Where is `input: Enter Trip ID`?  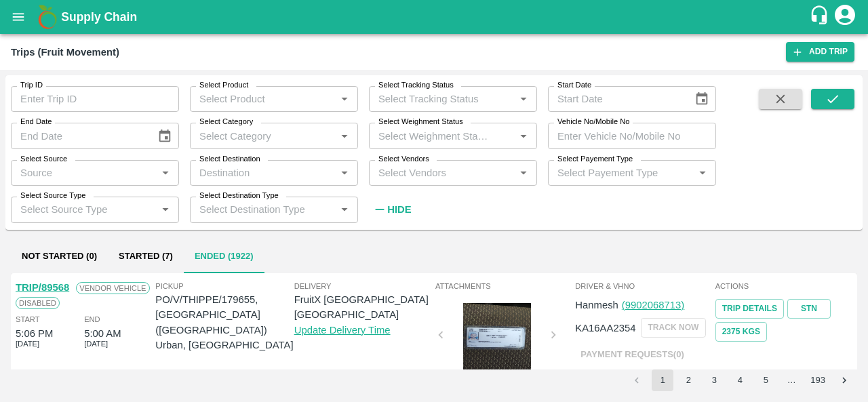
input: Enter Trip ID is located at coordinates (95, 99).